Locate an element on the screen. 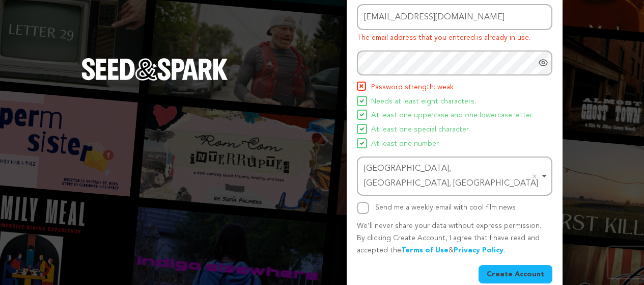 Image resolution: width=644 pixels, height=285 pixels. span: At least one uppercase and one lowercase letter. is located at coordinates (452, 115).